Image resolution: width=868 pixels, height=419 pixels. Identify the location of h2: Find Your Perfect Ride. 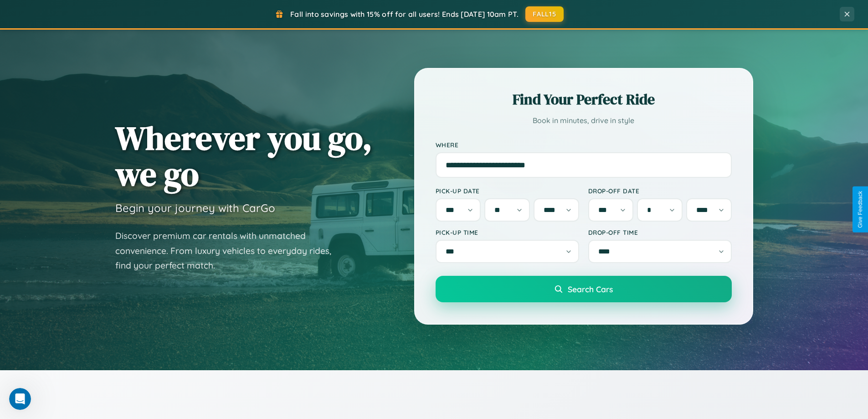
(584, 99).